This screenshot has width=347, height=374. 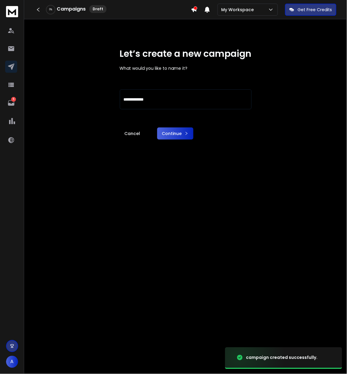 I want to click on div: campaign created successfully., so click(x=282, y=357).